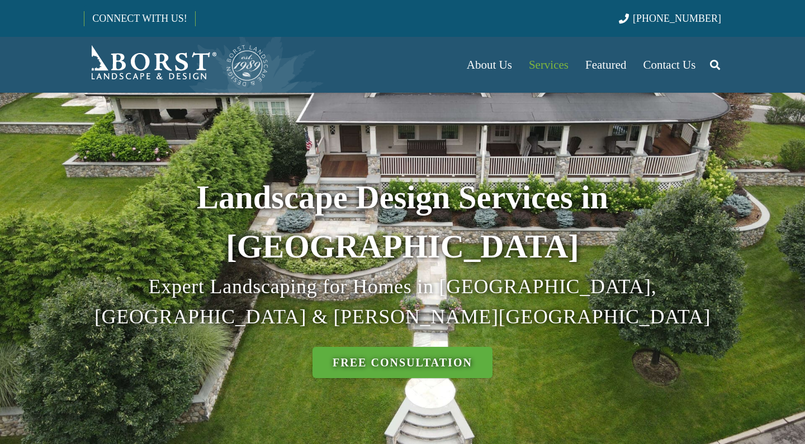 The height and width of the screenshot is (444, 805). Describe the element at coordinates (139, 18) in the screenshot. I see `a: CONNECT WITH US!` at that location.